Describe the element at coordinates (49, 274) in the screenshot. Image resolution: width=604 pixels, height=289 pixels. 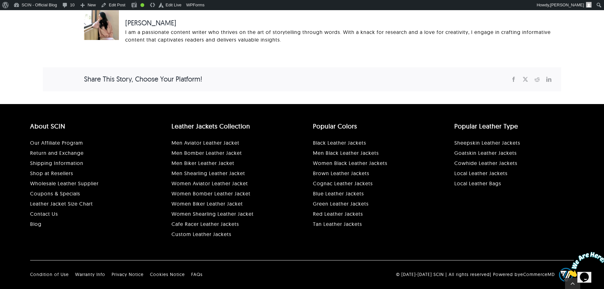
I see `a: Condition of Use` at that location.